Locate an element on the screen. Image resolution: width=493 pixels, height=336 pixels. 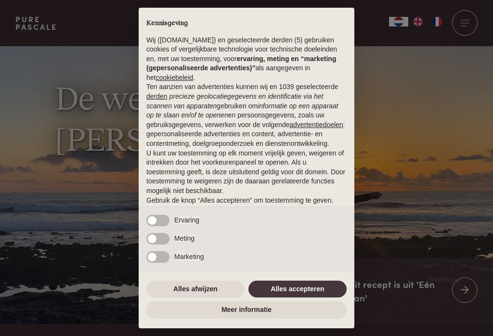
em: informatie op een apparaat op te slaan en/of te openen is located at coordinates (242, 111).